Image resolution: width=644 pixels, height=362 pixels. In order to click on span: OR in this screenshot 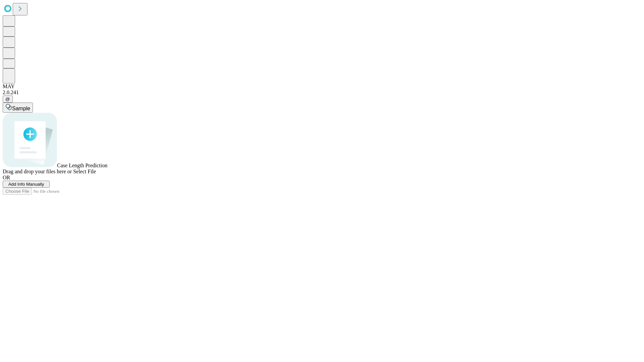, I will do `click(6, 177)`.